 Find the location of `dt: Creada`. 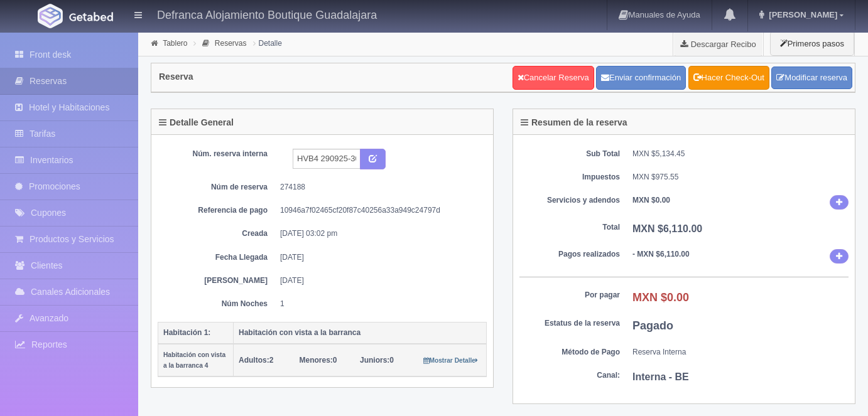

dt: Creada is located at coordinates (217, 234).